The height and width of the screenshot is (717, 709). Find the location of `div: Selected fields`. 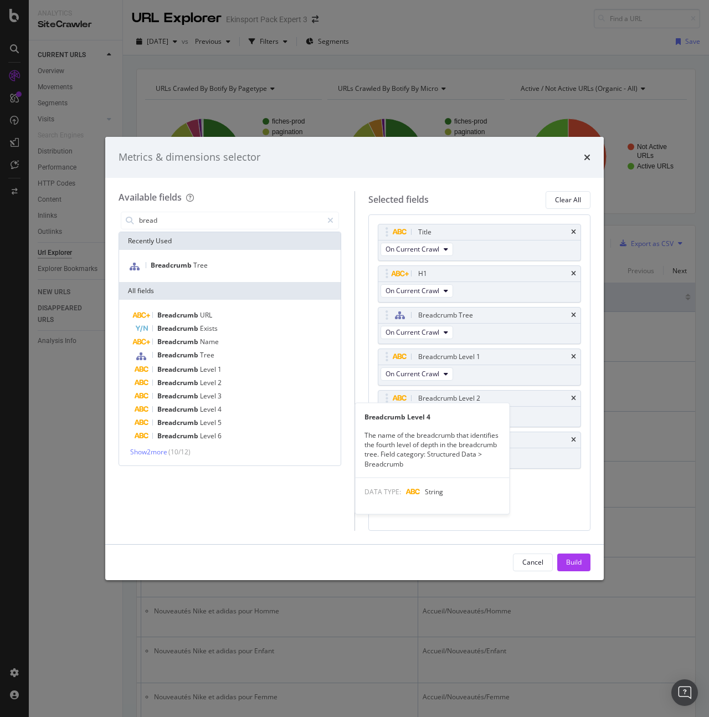

div: Selected fields is located at coordinates (398, 199).